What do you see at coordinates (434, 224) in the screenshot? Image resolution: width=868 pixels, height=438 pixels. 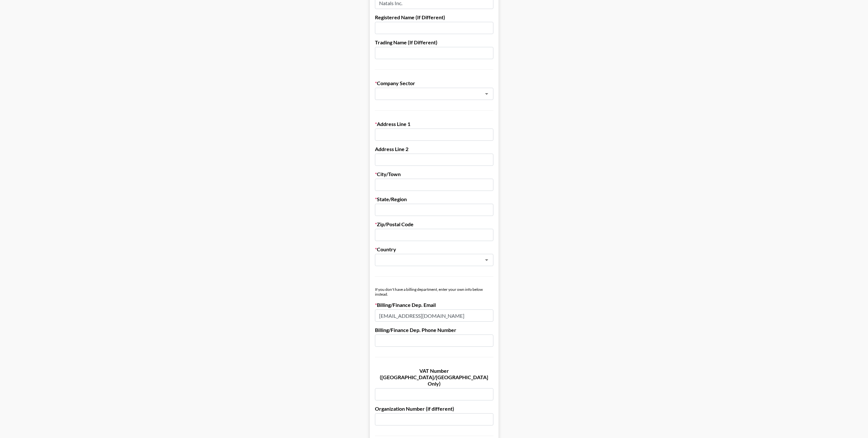 I see `label: Zip/Postal Code` at bounding box center [434, 224].